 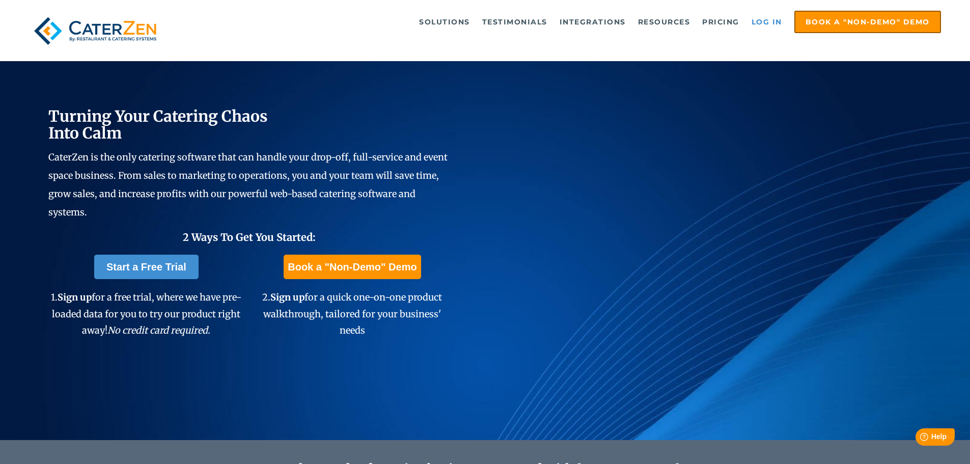 I want to click on span: 1. for a free trial, where we have pre-loaded data for you to try our product right away!, so click(x=146, y=314).